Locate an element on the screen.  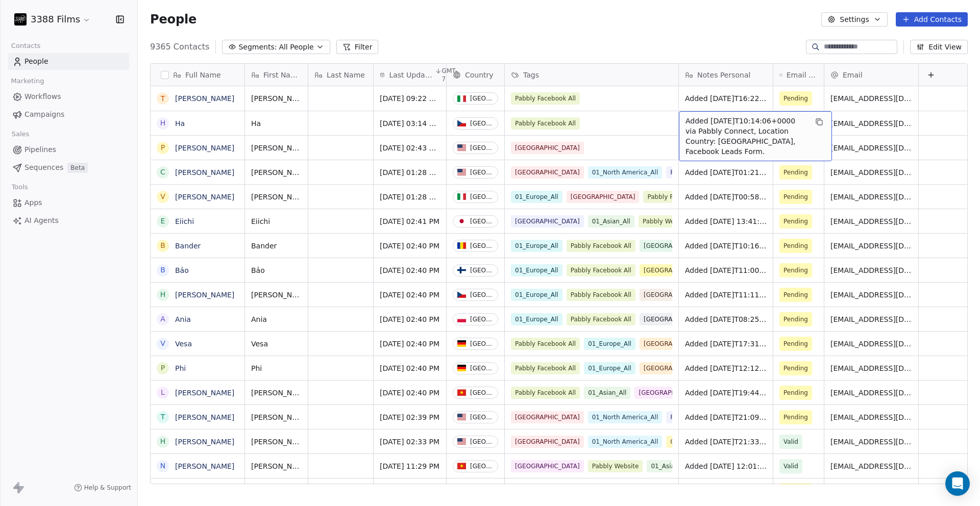
span: Bảo is located at coordinates (276, 271).